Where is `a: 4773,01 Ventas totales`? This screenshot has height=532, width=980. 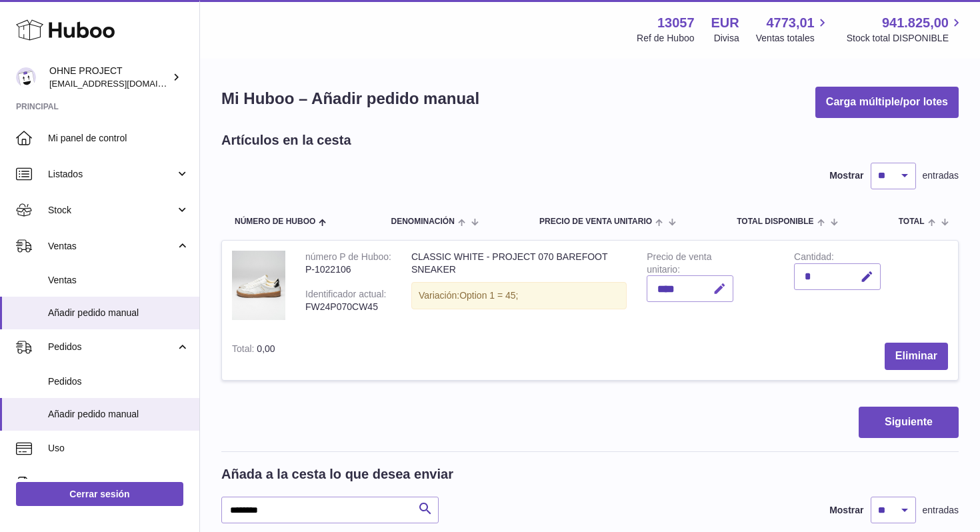 a: 4773,01 Ventas totales is located at coordinates (792, 29).